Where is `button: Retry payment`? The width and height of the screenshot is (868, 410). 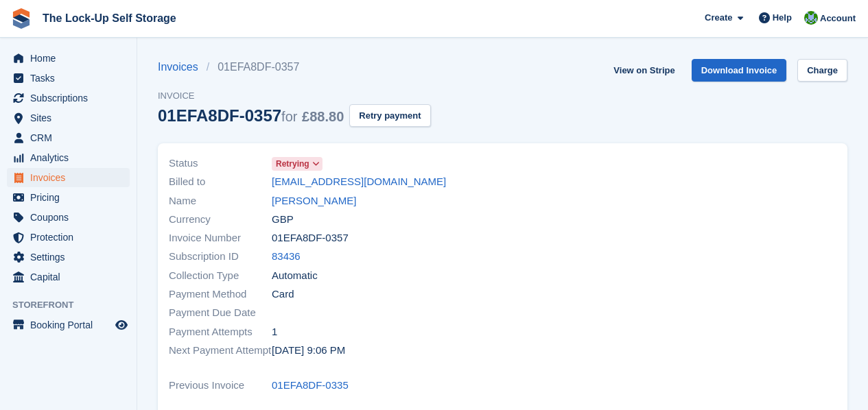 button: Retry payment is located at coordinates (390, 115).